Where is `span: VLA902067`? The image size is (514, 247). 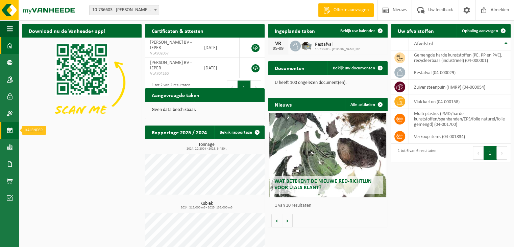 span: VLA902067 is located at coordinates (172, 53).